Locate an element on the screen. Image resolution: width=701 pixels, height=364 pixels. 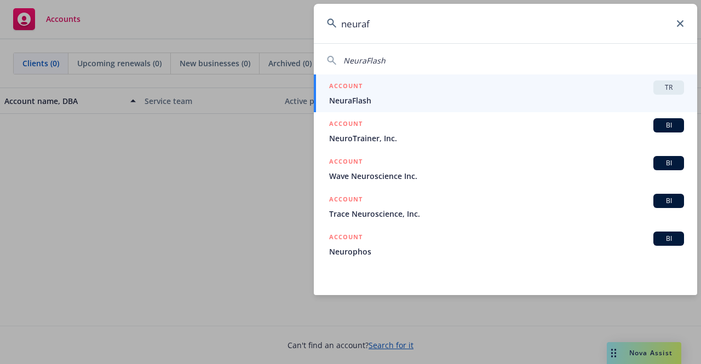
span: TR is located at coordinates (668, 88).